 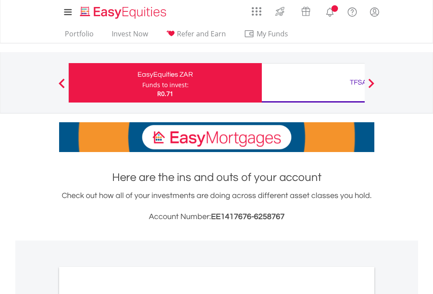 What do you see at coordinates (217, 217) in the screenshot?
I see `h3: Account Number:` at bounding box center [217, 217].